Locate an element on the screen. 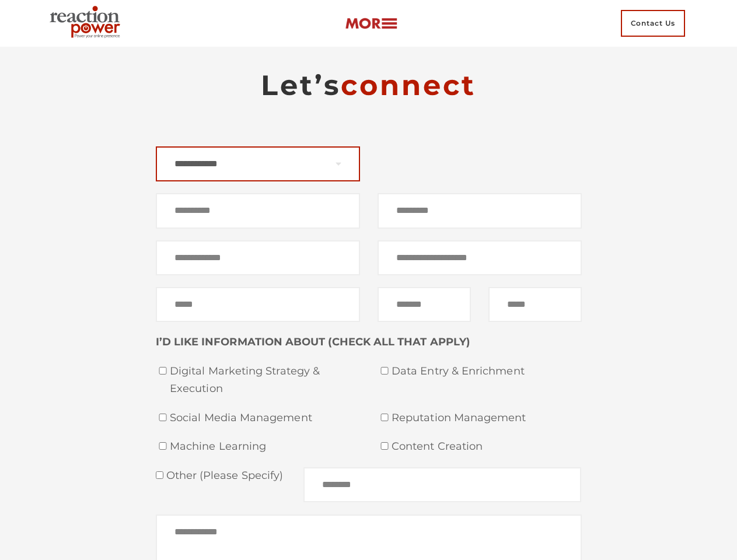  span: Data Entry & Enrichment is located at coordinates (487, 372).